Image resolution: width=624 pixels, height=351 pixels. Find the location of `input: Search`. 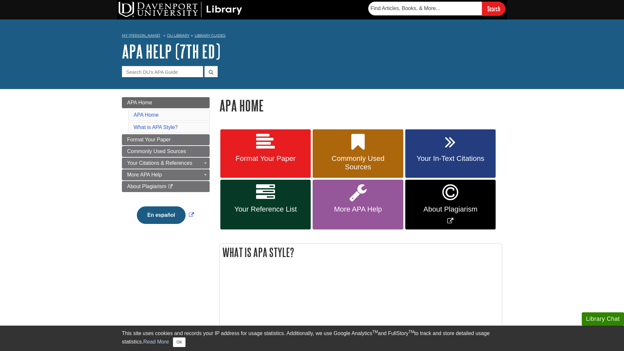

input: Search is located at coordinates (493, 8).